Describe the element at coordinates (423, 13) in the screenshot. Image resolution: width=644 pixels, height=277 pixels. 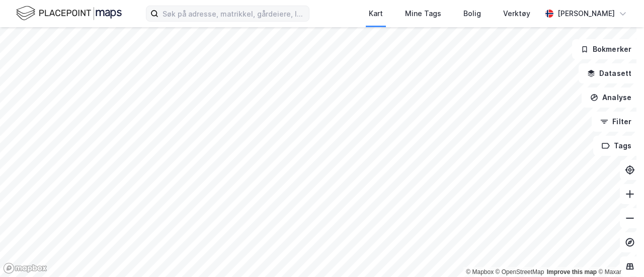
I see `div: Mine Tags` at that location.